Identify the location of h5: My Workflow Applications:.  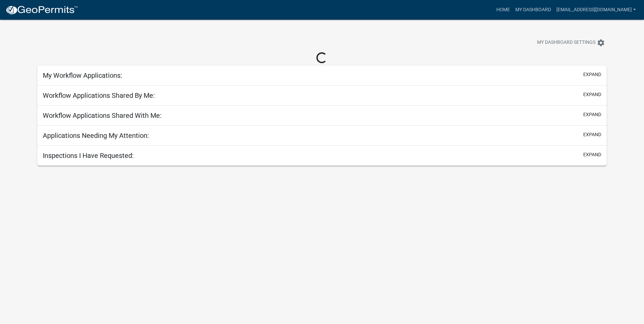
(82, 76).